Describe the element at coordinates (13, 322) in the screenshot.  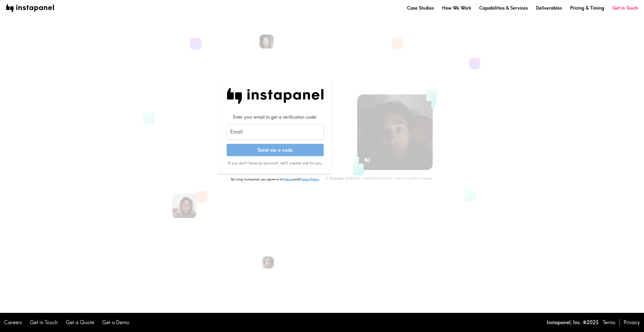
I see `a: Careers` at that location.